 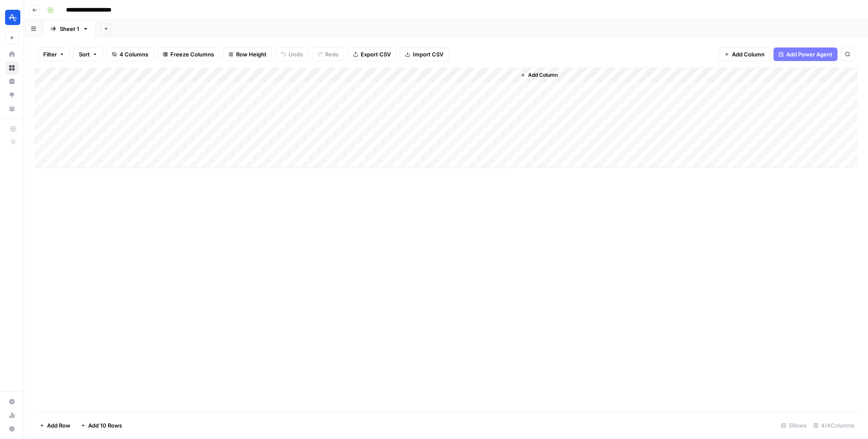 I want to click on span: Add Row, so click(x=59, y=425).